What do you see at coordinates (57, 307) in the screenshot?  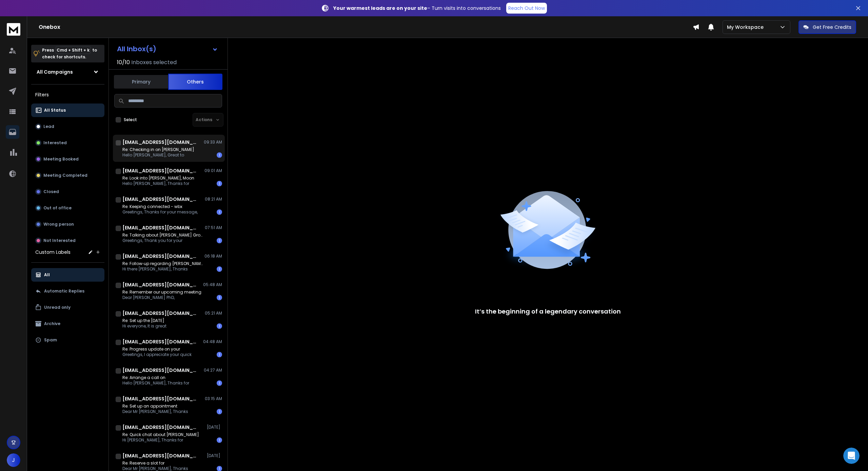 I see `p: Unread only` at bounding box center [57, 307].